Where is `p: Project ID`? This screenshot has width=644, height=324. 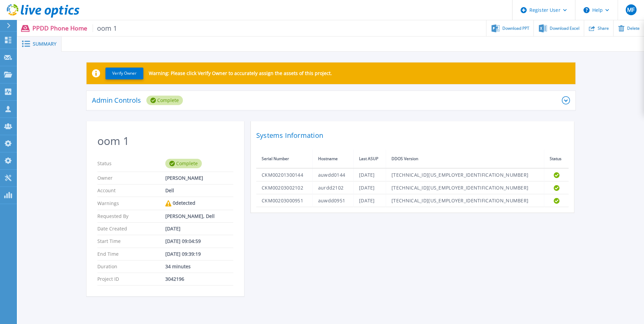
p: Project ID is located at coordinates (131, 279).